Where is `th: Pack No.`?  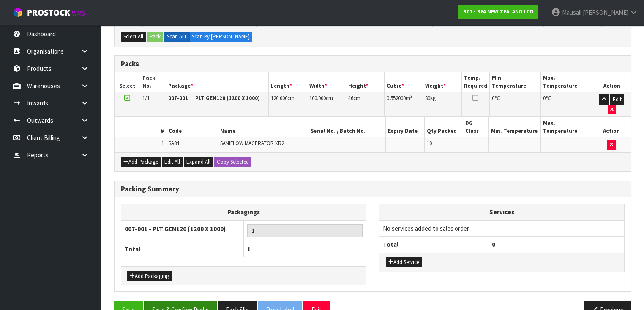 th: Pack No. is located at coordinates (153, 82).